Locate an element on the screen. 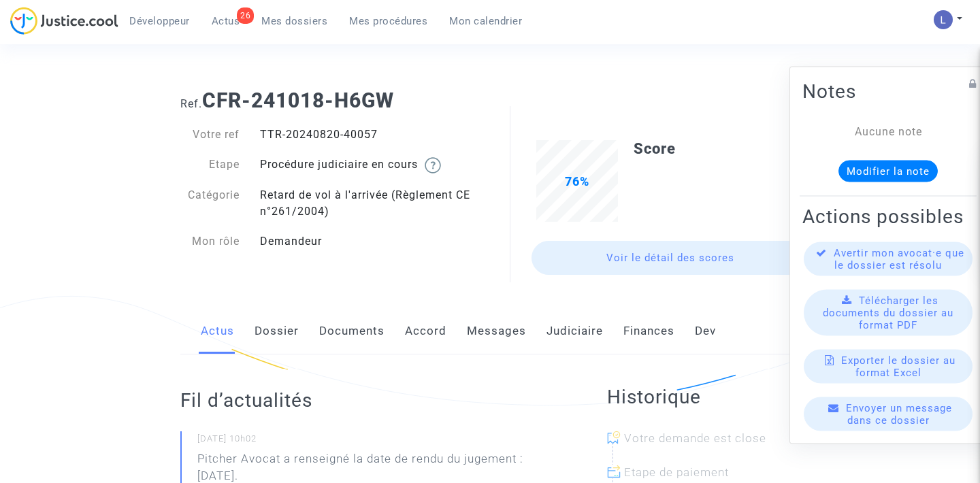 This screenshot has width=980, height=483. div: Mon rôle is located at coordinates (211, 242).